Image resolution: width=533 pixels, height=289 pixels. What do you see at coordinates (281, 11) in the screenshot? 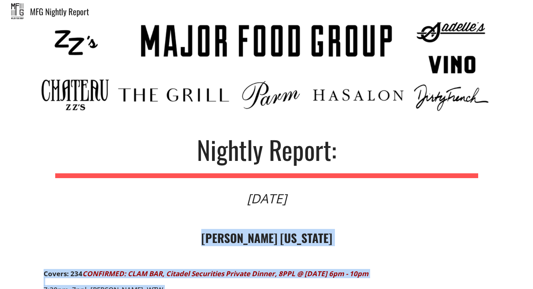
I see `div: MFG Nightly Report` at bounding box center [281, 11].